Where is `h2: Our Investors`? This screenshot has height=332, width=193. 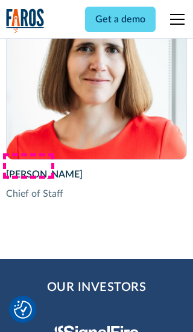
h2: Our Investors is located at coordinates (96, 287).